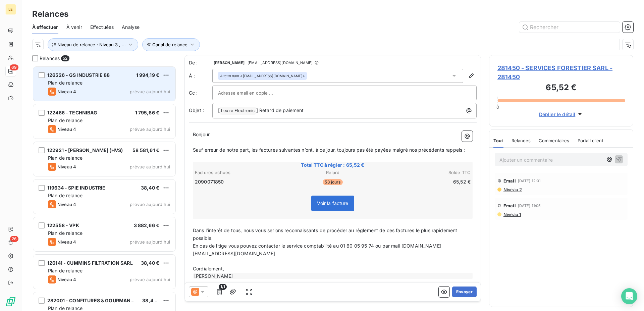  I want to click on span: 53 jours, so click(332, 183).